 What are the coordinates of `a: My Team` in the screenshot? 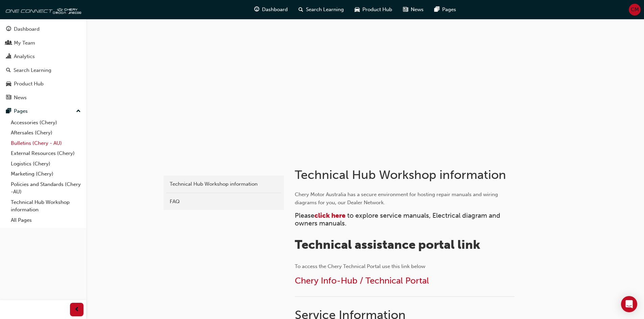 It's located at (43, 43).